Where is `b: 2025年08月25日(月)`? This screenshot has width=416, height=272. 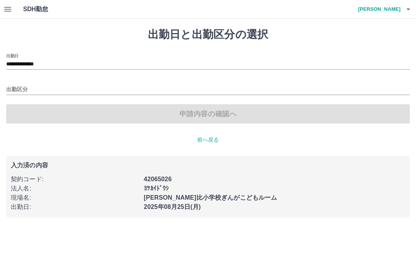
b: 2025年08月25日(月) is located at coordinates (172, 207).